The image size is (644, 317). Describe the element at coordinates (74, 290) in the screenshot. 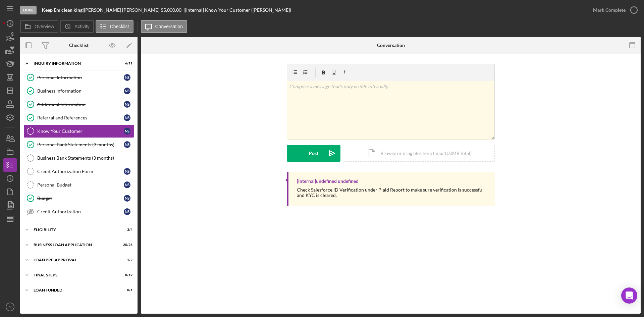

I see `div: LOAN FUNDED` at that location.